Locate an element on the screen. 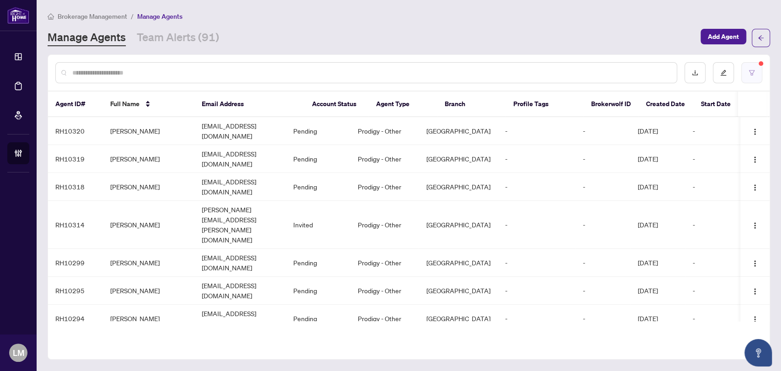 The height and width of the screenshot is (371, 781). img: logo is located at coordinates (18, 15).